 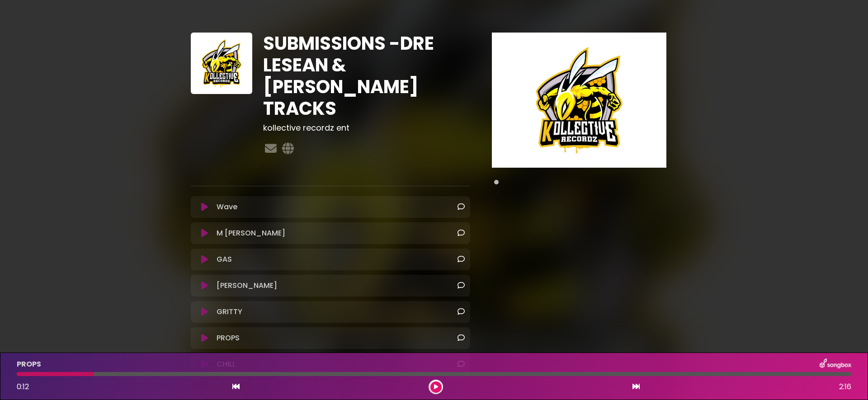 What do you see at coordinates (222, 63) in the screenshot?
I see `img: GUNWSRGhRCaYHykjiXYu` at bounding box center [222, 63].